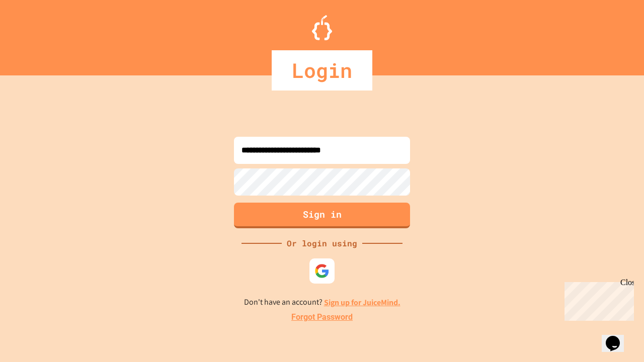  I want to click on a: Sign up for JuiceMind., so click(362, 302).